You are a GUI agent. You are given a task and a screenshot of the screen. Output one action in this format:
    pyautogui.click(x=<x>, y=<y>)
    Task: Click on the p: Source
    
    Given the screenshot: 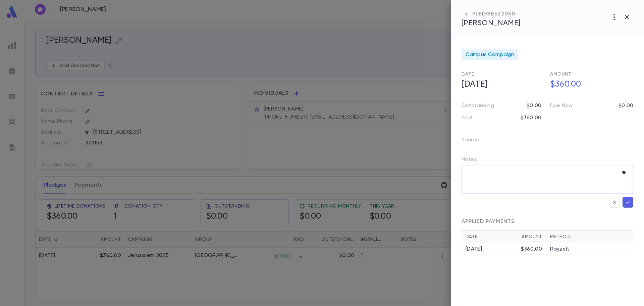 What is the action you would take?
    pyautogui.click(x=476, y=141)
    